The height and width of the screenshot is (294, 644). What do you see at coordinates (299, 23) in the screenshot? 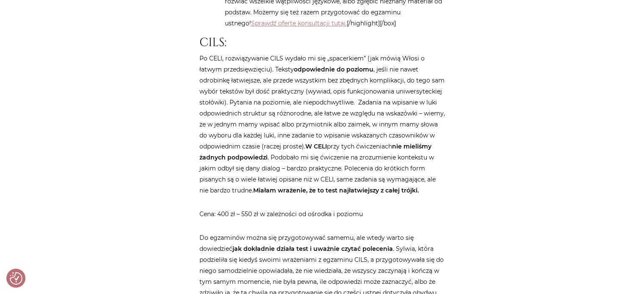
I see `a: Sprawdź ofertę konsultacji tutaj.` at bounding box center [299, 23].